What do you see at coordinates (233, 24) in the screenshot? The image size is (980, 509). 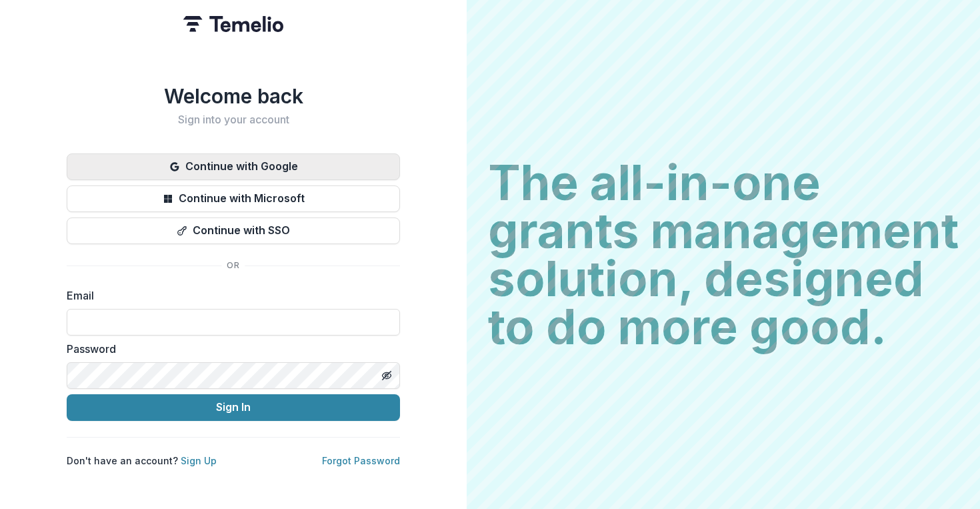 I see `img: Temelio` at bounding box center [233, 24].